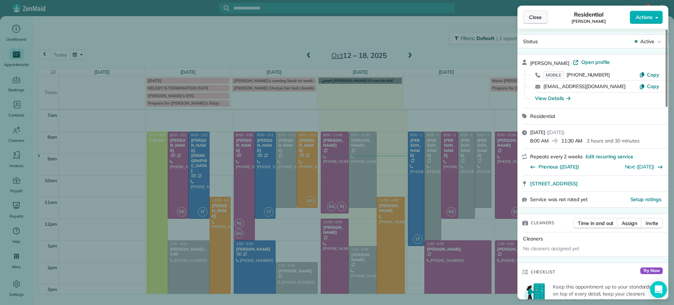 The height and width of the screenshot is (305, 674). I want to click on span: Invite, so click(652, 223).